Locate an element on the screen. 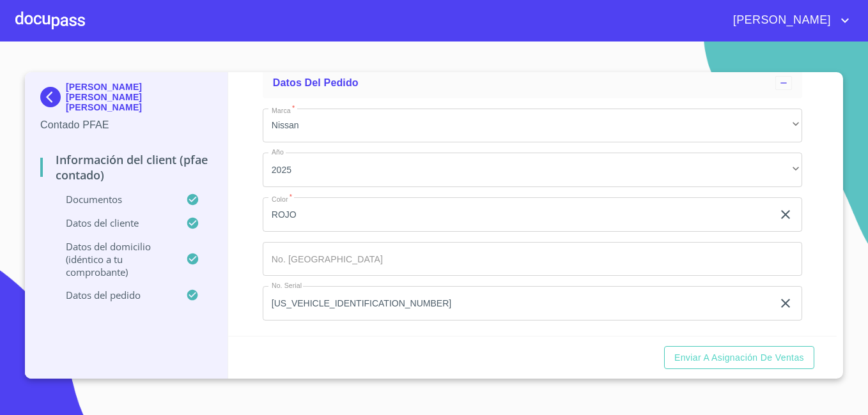 The height and width of the screenshot is (415, 868). p: Datos del cliente is located at coordinates (113, 223).